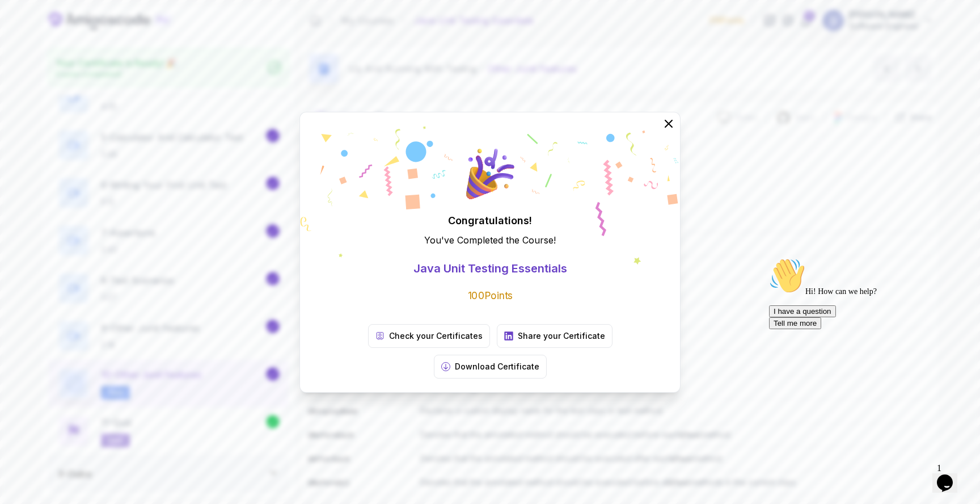  Describe the element at coordinates (562, 335) in the screenshot. I see `p: Share your Certificate` at that location.